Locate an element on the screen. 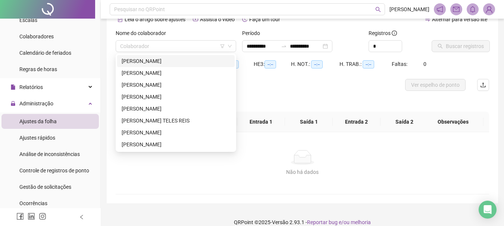  div: Saldo total: is located at coordinates (147, 64).